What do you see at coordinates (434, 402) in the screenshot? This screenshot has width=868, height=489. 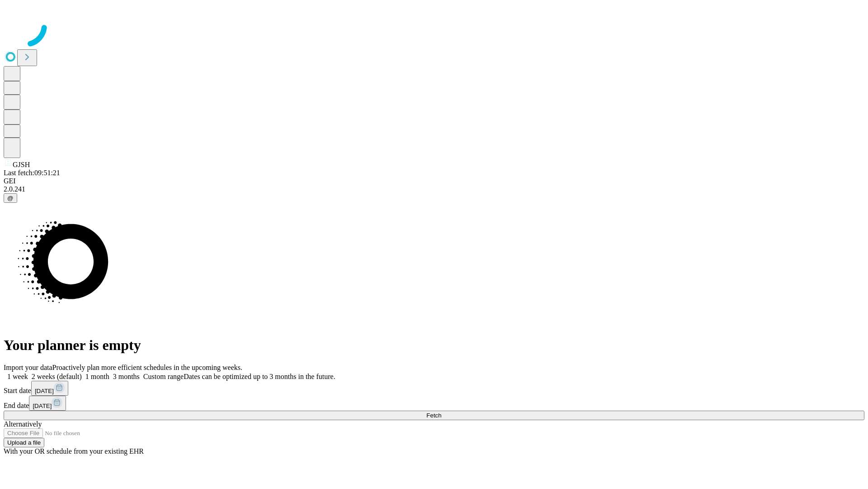 I see `div: End date` at bounding box center [434, 402].